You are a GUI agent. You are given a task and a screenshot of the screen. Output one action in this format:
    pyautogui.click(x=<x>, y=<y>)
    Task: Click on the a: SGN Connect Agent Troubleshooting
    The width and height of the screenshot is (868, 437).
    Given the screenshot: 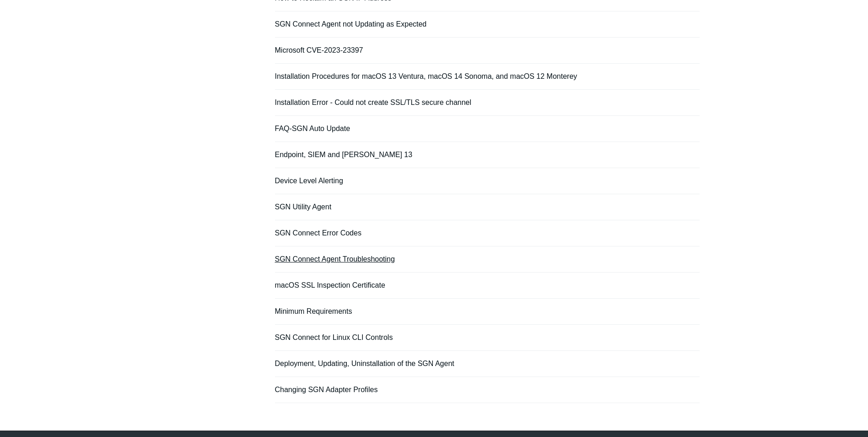 What is the action you would take?
    pyautogui.click(x=335, y=259)
    